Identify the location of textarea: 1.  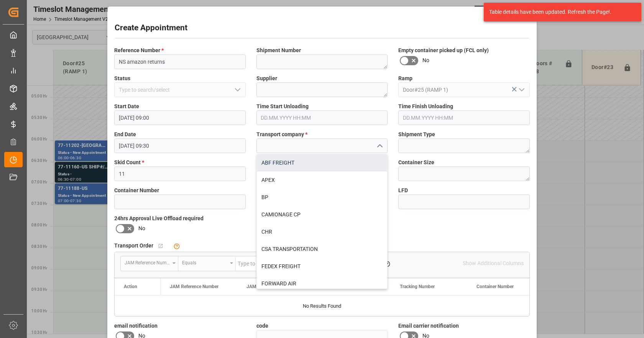
(464, 174).